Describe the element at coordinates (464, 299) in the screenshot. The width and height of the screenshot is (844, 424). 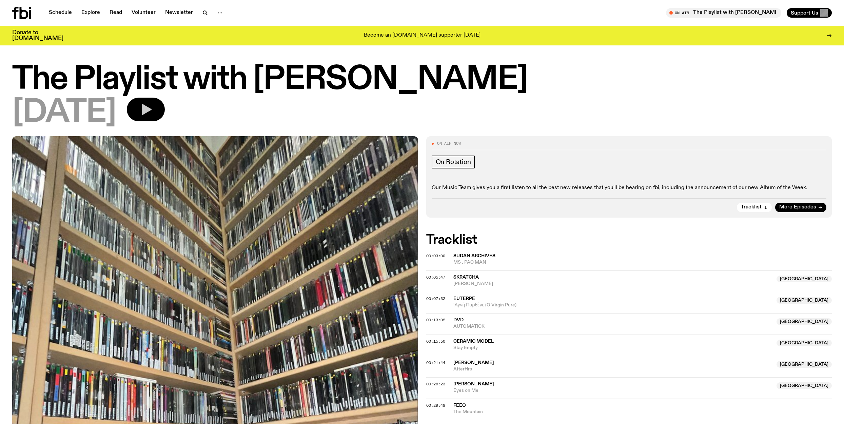
I see `span: Euterpe` at that location.